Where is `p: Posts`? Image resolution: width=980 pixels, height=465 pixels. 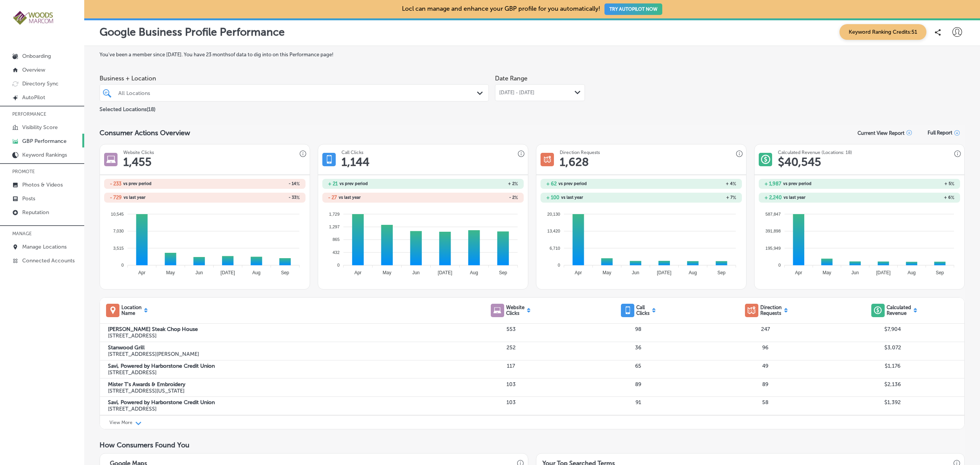
p: Posts is located at coordinates (29, 198).